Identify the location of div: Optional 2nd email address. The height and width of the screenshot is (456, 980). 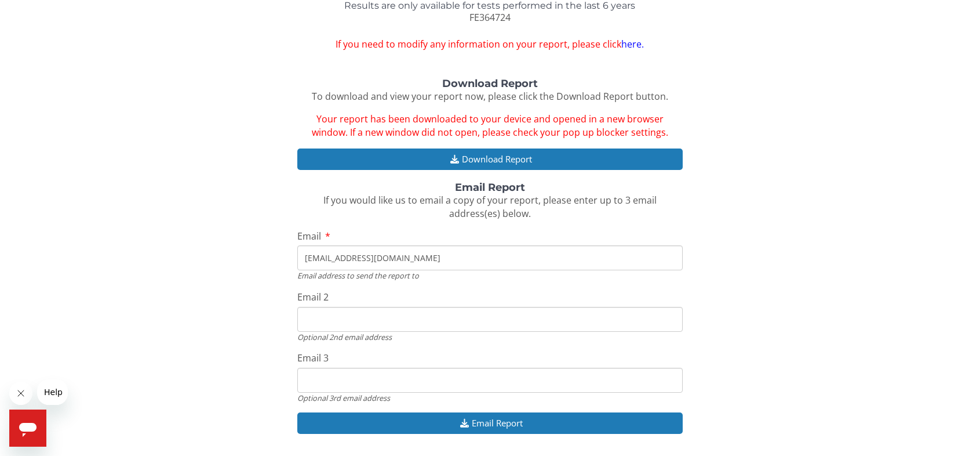
(490, 337).